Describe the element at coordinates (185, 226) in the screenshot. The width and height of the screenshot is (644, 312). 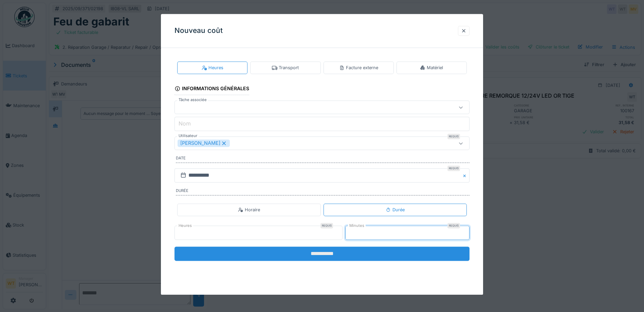
I see `label: Heures` at that location.